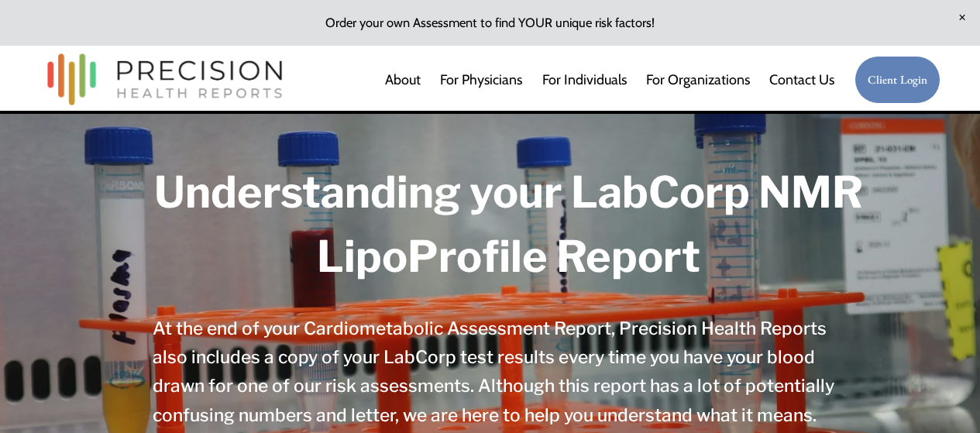  What do you see at coordinates (508, 373) in the screenshot?
I see `h4: At the end of your Cardiometabolic Assessment Report, Precision Health Reports also includes a co...` at bounding box center [508, 373].